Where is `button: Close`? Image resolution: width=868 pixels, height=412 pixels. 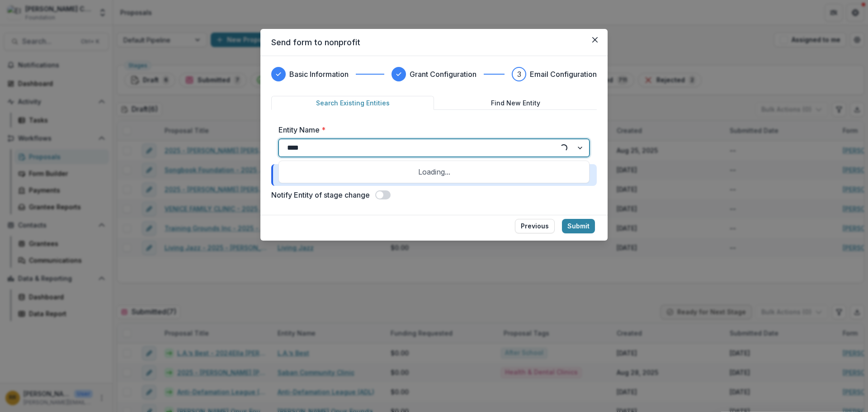
button: Close is located at coordinates (595, 40).